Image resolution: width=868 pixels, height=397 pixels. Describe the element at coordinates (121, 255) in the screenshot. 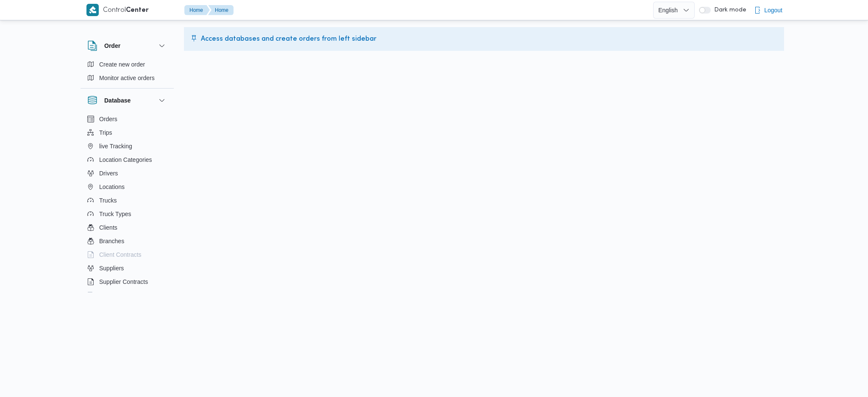

I see `span: Client Contracts` at that location.